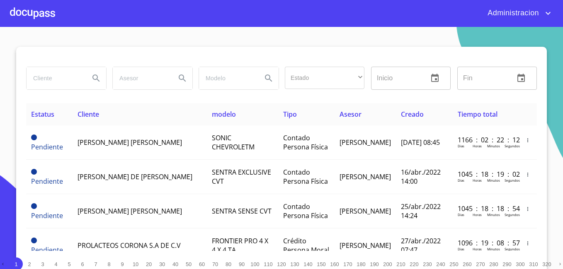 The image size is (563, 269). I want to click on span: 25/abr./2022 14:24, so click(421, 211).